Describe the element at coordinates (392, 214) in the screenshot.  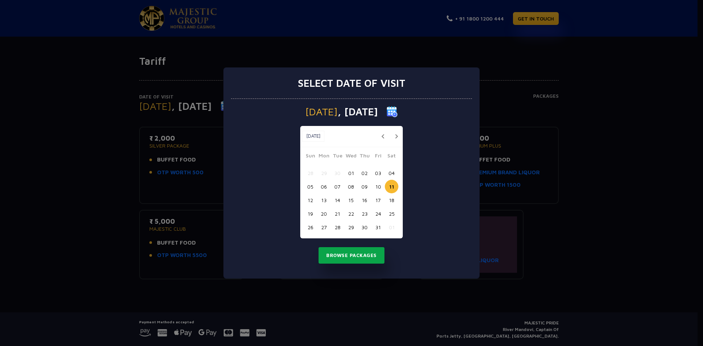
I see `button: 25` at that location.